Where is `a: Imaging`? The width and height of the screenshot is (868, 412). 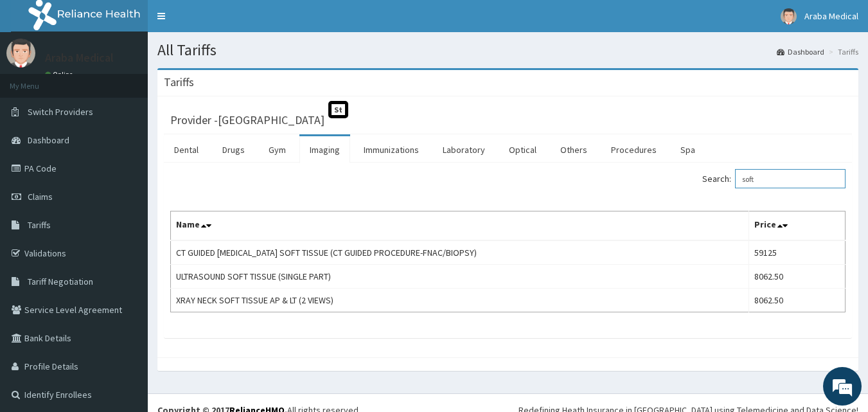 a: Imaging is located at coordinates (325, 150).